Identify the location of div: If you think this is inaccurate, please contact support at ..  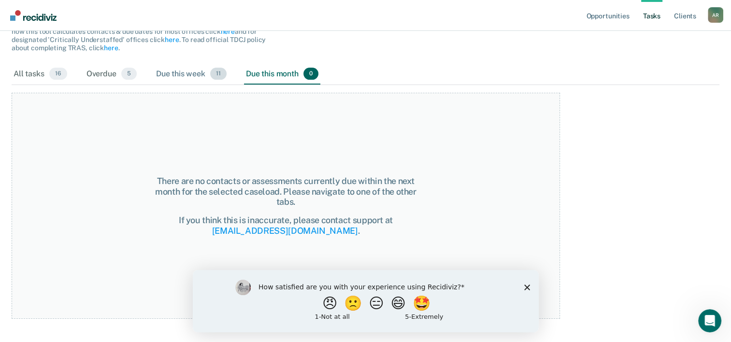
(286, 225).